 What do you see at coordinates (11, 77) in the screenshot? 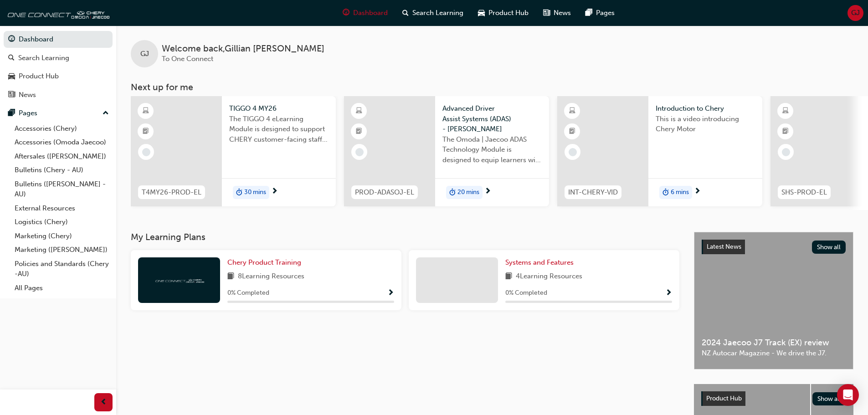
I see `span: car-icon` at bounding box center [11, 77].